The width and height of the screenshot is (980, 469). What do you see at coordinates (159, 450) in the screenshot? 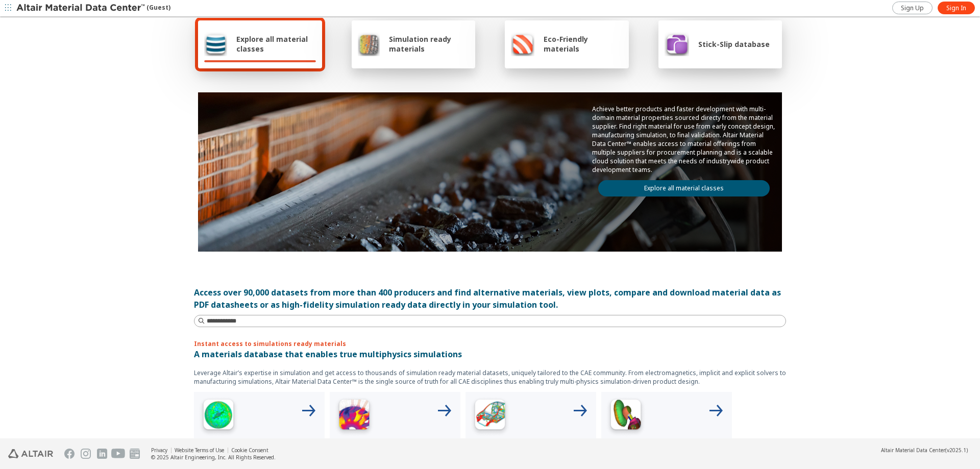
I see `a: Privacy` at bounding box center [159, 450].